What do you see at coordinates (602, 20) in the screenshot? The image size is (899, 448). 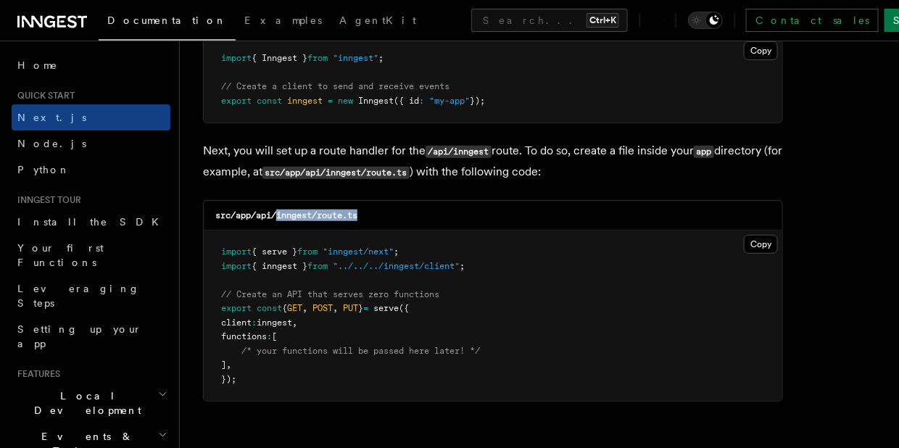 I see `kbd: Ctrl+K` at bounding box center [602, 20].